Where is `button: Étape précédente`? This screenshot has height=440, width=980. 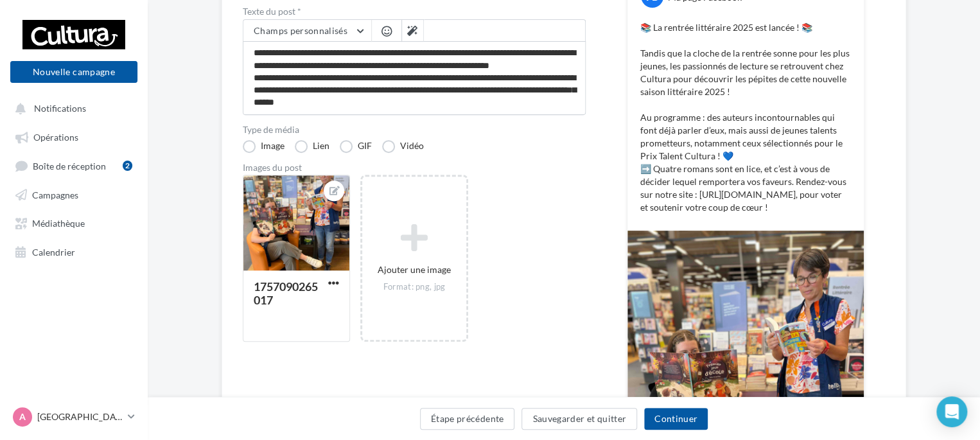
button: Étape précédente is located at coordinates (468, 419).